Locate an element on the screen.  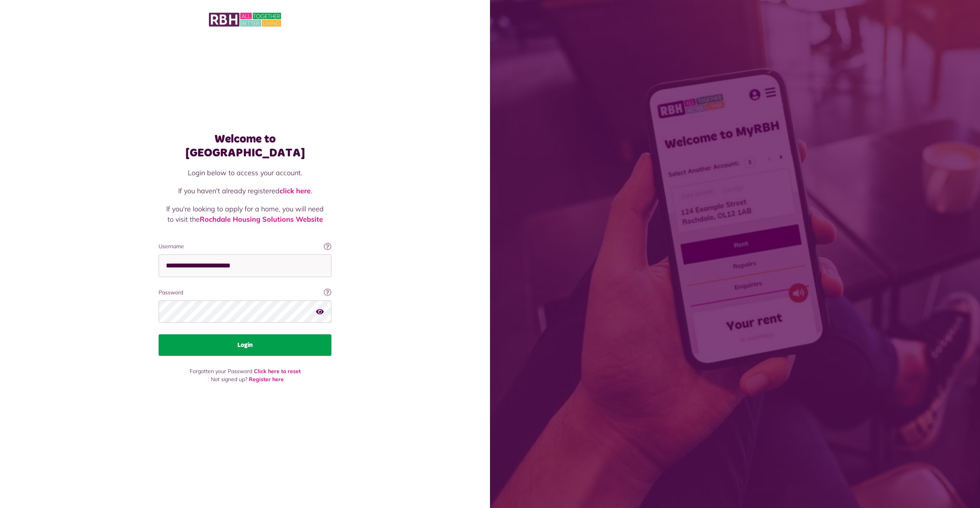
p: Login below to access your account. is located at coordinates (245, 172).